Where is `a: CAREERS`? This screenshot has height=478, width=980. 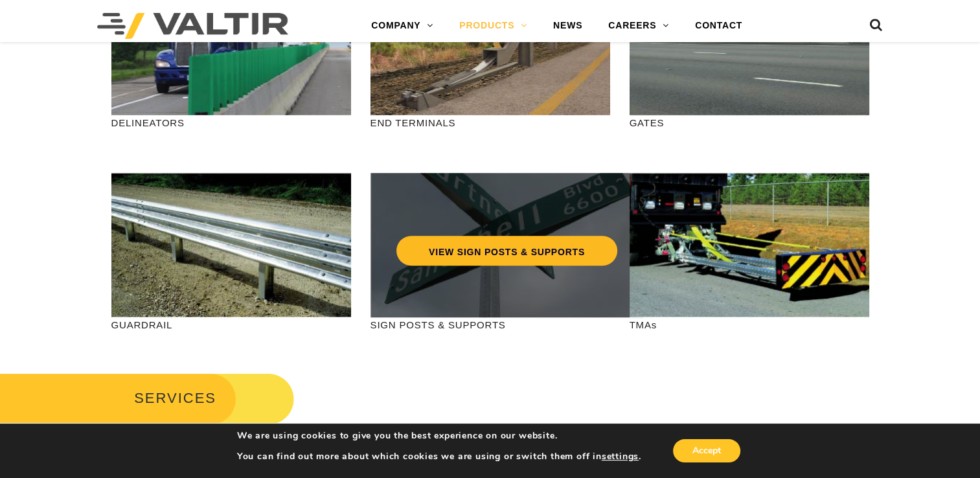
a: CAREERS is located at coordinates (638, 26).